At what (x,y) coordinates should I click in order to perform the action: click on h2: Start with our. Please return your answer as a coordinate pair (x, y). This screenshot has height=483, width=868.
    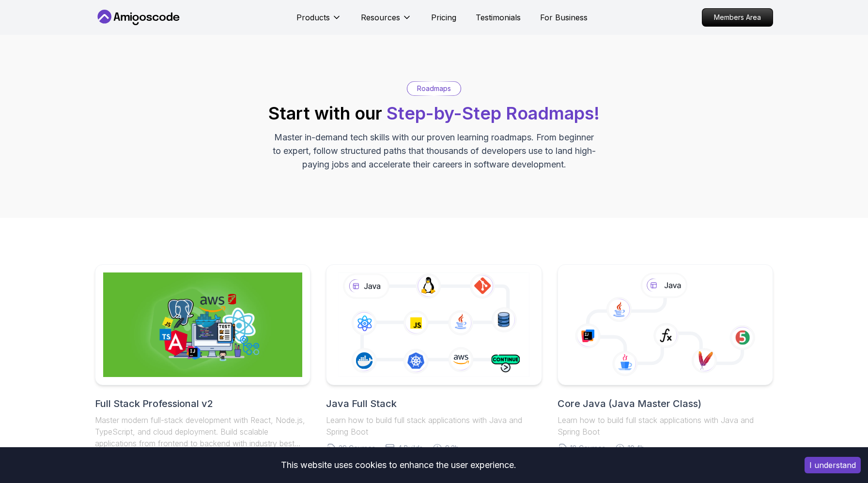
    Looking at the image, I should click on (434, 113).